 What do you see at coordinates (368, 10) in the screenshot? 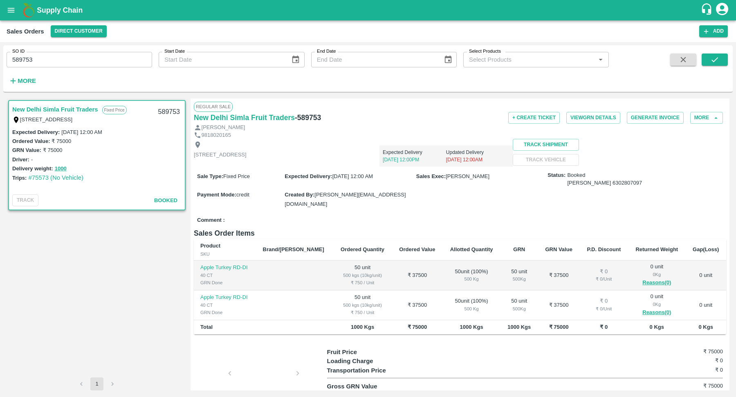
I see `a: Supply Chain` at bounding box center [368, 10].